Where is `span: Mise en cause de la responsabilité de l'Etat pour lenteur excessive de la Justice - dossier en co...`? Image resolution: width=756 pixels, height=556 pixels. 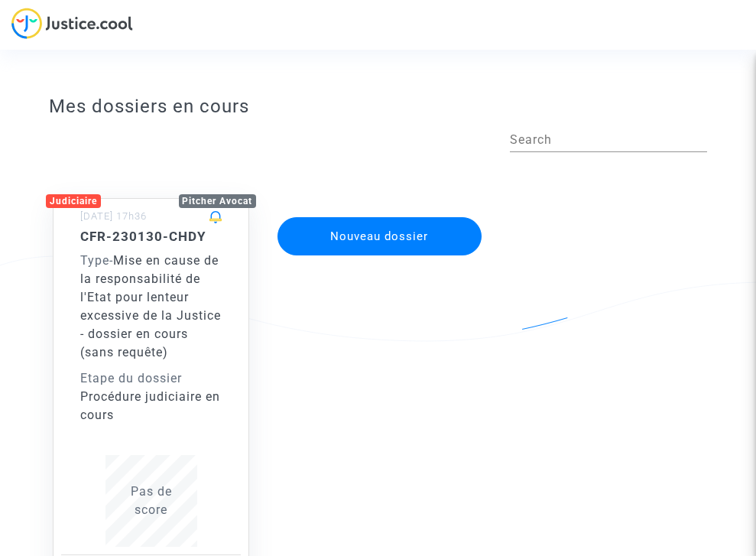
span: Mise en cause de la responsabilité de l'Etat pour lenteur excessive de la Justice - dossier en co... is located at coordinates (151, 306).